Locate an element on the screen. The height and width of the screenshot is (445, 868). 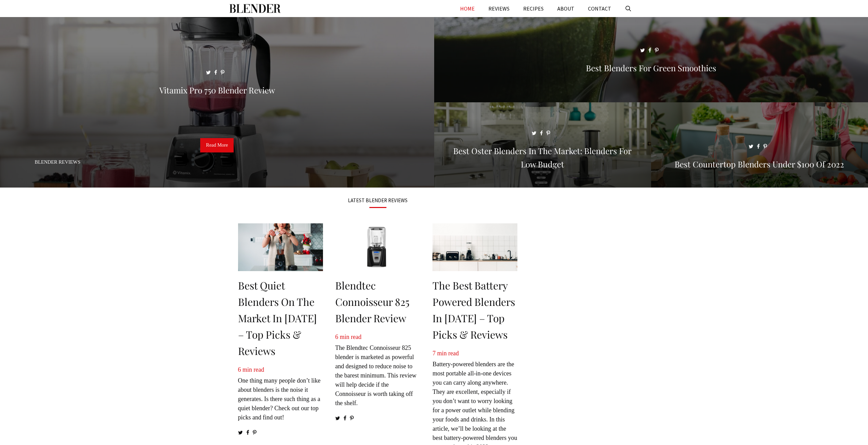
a: Best Countertop Blenders Under $100 of 2022 is located at coordinates (759, 183).